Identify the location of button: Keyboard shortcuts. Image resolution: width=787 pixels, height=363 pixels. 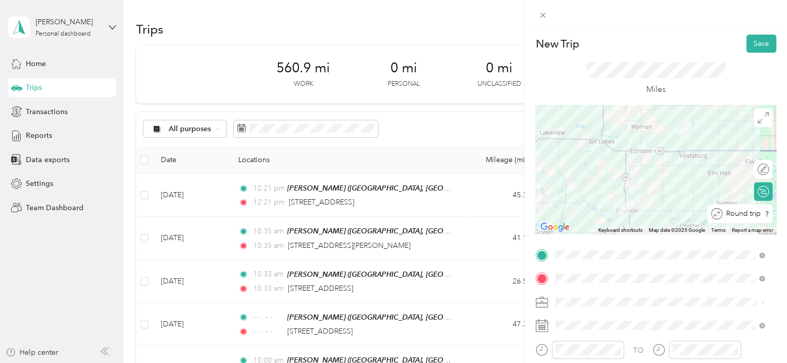
(621, 230).